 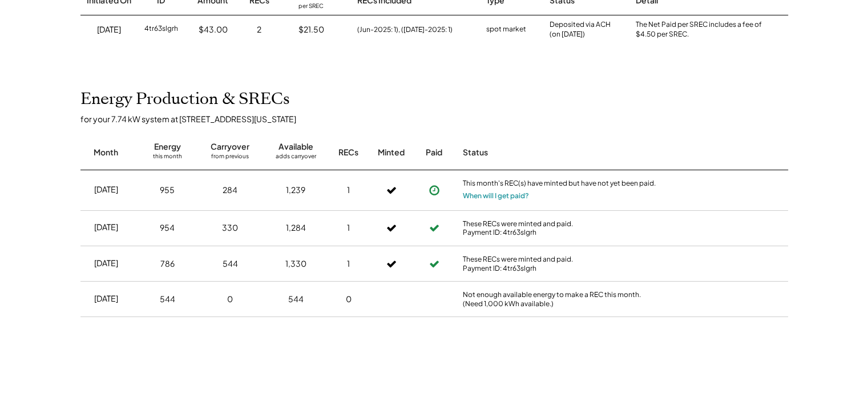 I want to click on div: Not enough available energy to make a REC this month. (Need 1,000 kWh available.), so click(x=560, y=299).